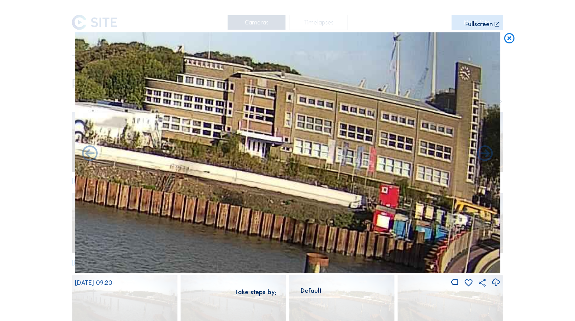 This screenshot has height=321, width=575. I want to click on div: Take steps by:, so click(255, 292).